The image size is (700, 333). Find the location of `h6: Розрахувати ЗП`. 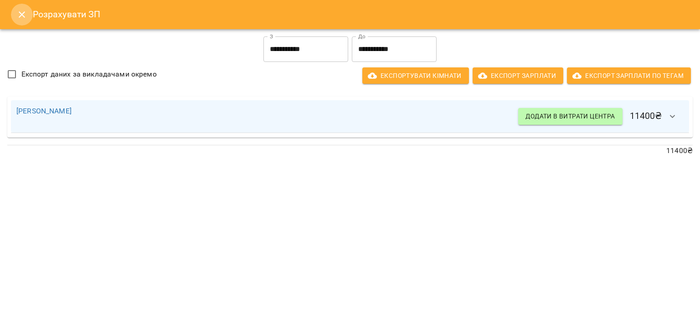

h6: Розрахувати ЗП is located at coordinates (361, 14).